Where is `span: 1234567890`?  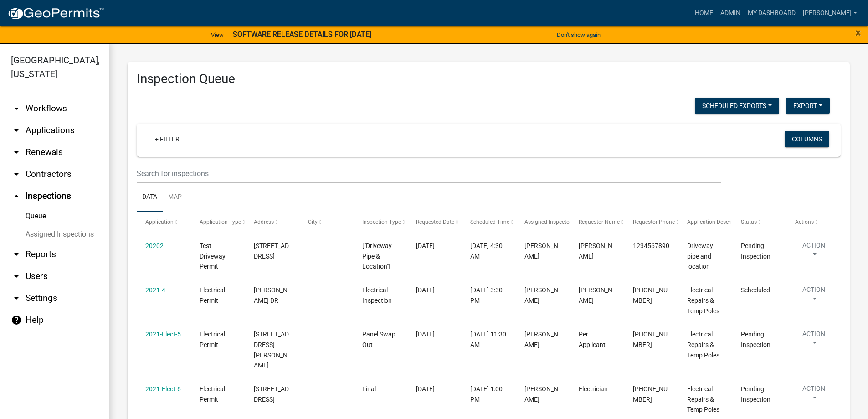
span: 1234567890 is located at coordinates (651, 246).